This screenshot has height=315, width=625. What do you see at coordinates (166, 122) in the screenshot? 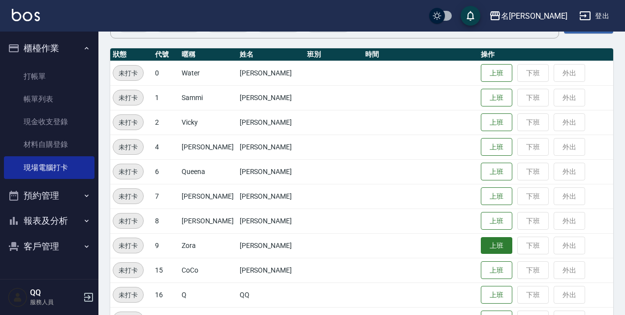
I see `td: 2` at bounding box center [166, 122].